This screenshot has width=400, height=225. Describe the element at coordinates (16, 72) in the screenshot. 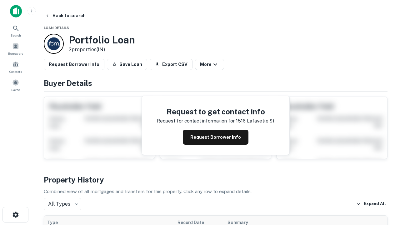

I see `span: Contacts` at that location.